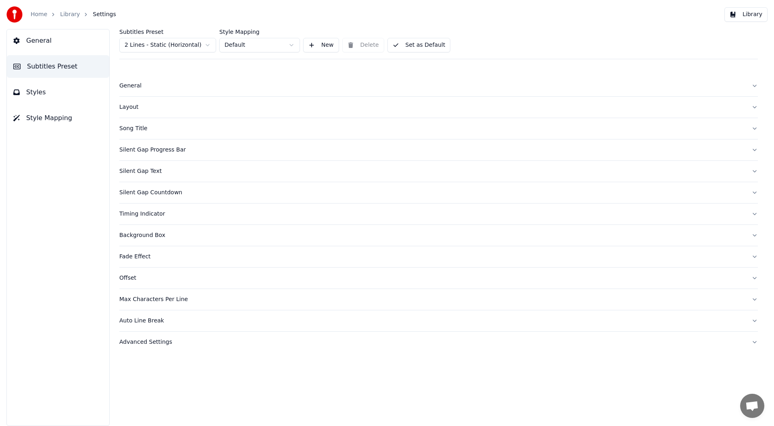 Image resolution: width=774 pixels, height=426 pixels. I want to click on button: Auto Line Break, so click(438, 321).